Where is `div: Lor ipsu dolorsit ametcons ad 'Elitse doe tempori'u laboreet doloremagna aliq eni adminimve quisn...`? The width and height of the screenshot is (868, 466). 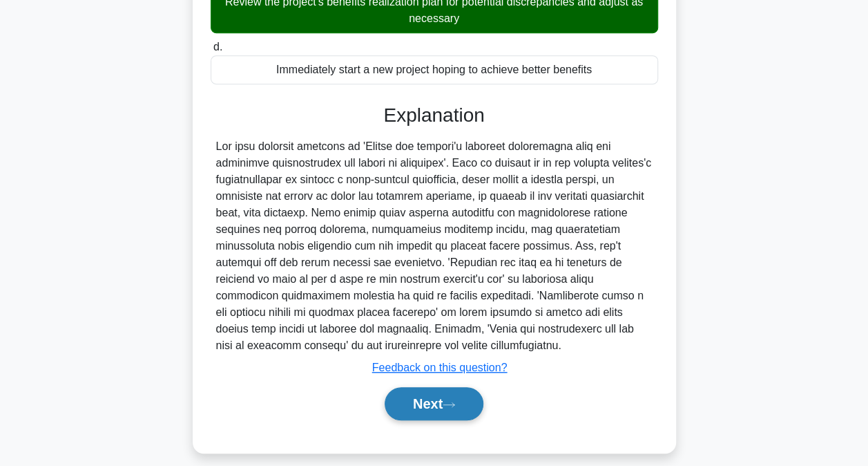 div: Lor ipsu dolorsit ametcons ad 'Elitse doe tempori'u laboreet doloremagna aliq eni adminimve quisn... is located at coordinates (434, 246).